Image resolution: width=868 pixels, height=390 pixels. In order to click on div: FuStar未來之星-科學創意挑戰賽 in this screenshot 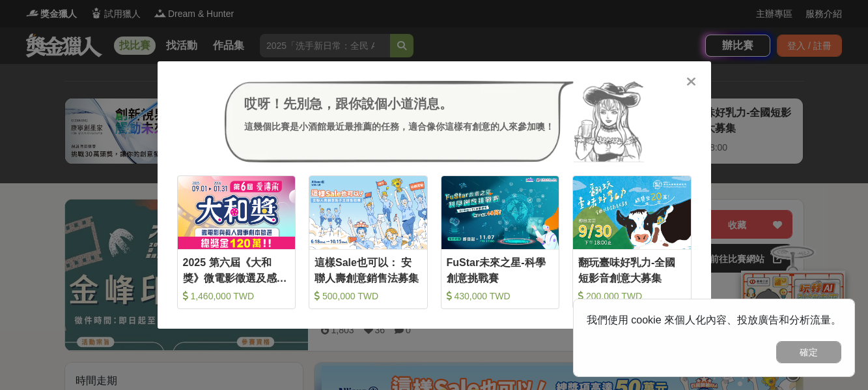, I will do `click(500, 269)`.